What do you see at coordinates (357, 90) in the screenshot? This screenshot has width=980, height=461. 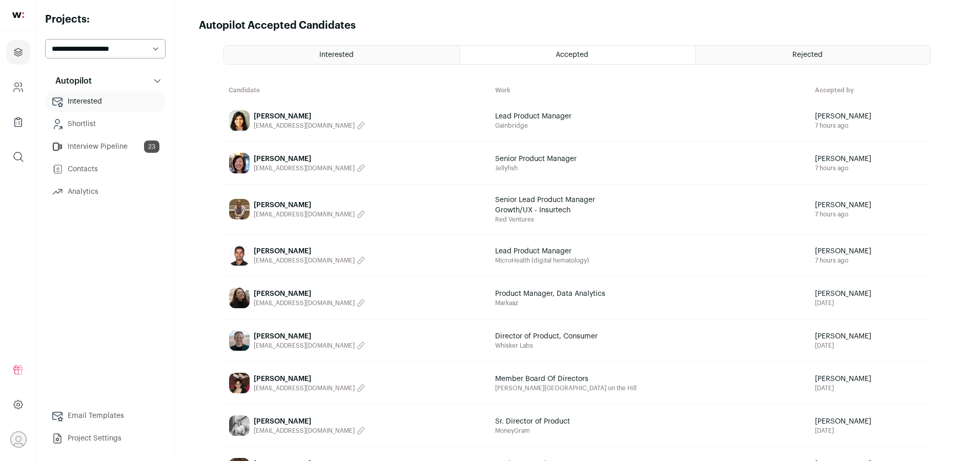 I see `th: Candidate` at bounding box center [357, 90].